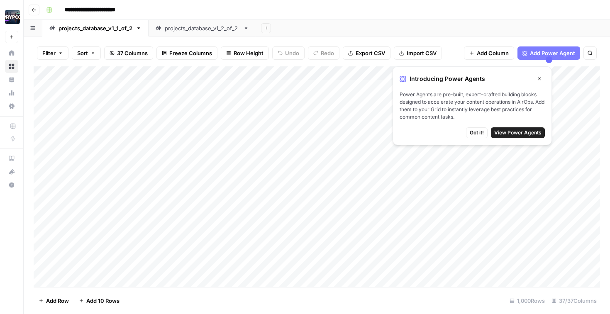 The width and height of the screenshot is (610, 314). I want to click on button: Sort, so click(86, 53).